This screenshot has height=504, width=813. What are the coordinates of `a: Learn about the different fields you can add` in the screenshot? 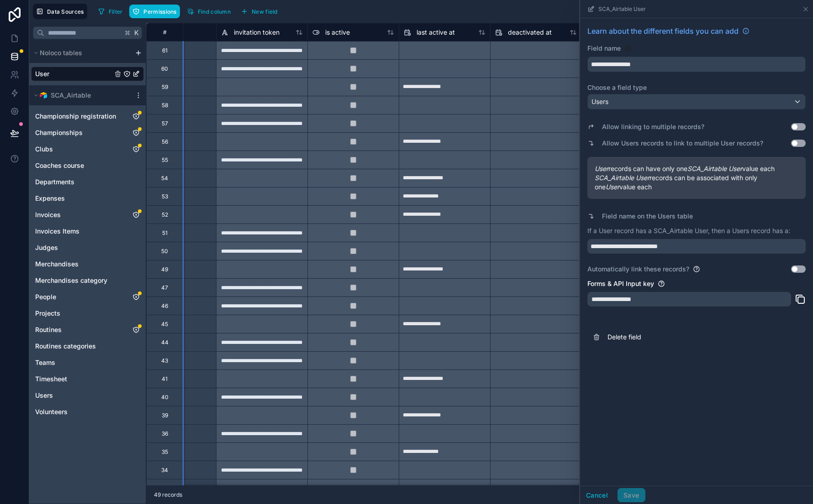 It's located at (668, 31).